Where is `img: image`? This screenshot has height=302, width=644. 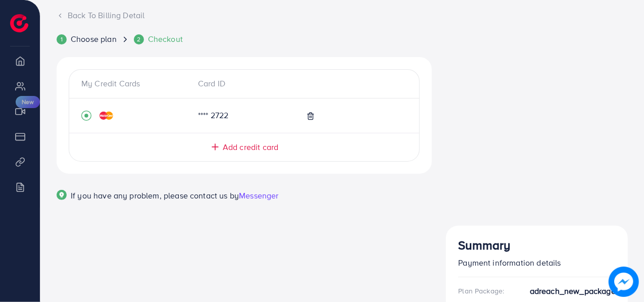
img: image is located at coordinates (624, 282).